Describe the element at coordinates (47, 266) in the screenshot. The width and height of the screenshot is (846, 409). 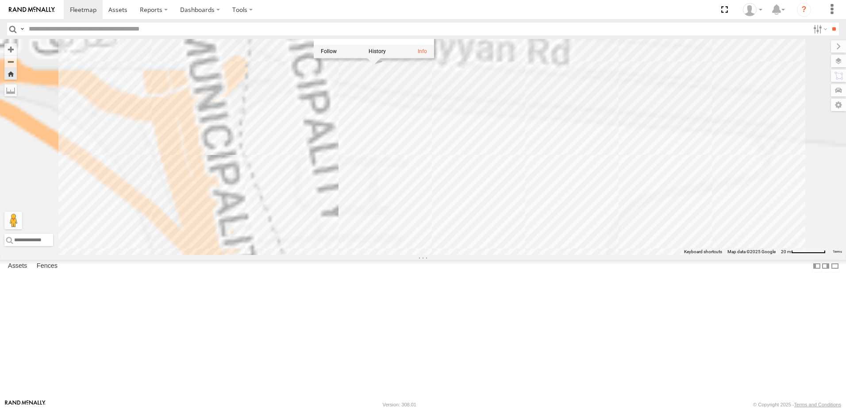
I see `label: Fences` at that location.